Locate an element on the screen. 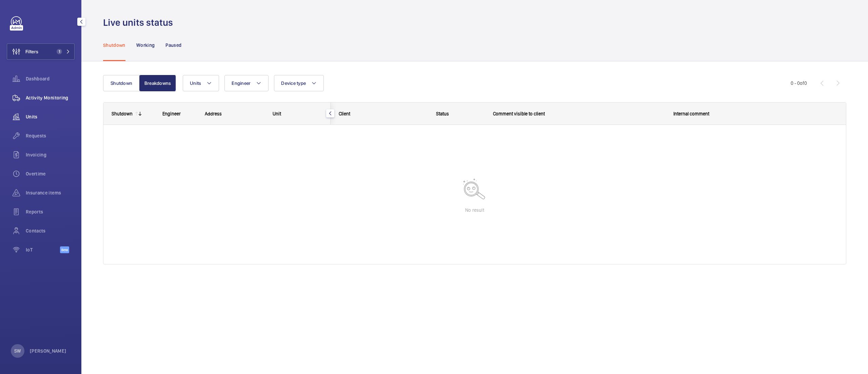  span: Filters is located at coordinates (32, 51).